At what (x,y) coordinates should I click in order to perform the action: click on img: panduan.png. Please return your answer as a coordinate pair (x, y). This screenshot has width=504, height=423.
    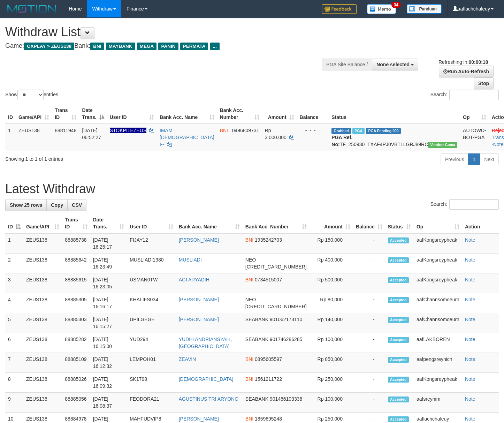
    Looking at the image, I should click on (424, 9).